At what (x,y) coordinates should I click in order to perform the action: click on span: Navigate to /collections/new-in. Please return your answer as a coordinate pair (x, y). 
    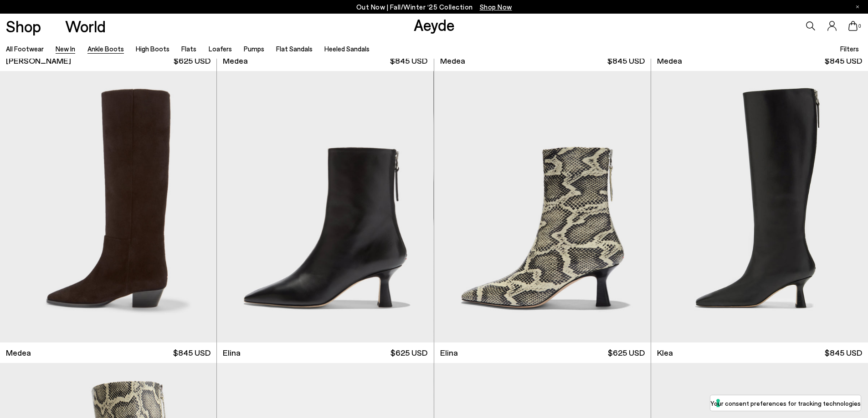
    Looking at the image, I should click on (495, 7).